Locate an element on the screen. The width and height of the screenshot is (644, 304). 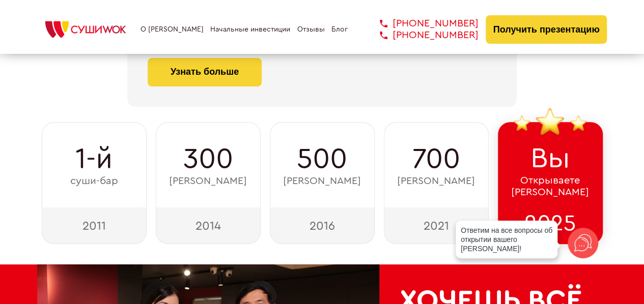
span: Вы is located at coordinates (550, 159).